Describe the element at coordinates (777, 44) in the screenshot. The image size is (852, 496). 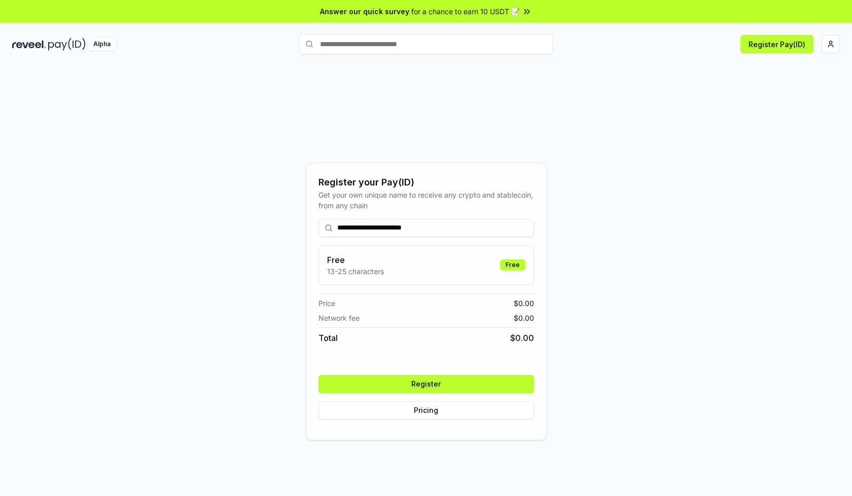
I see `button: Register Pay(ID)` at that location.